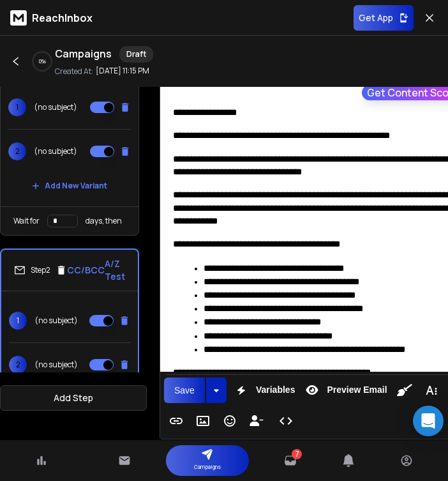 The height and width of the screenshot is (481, 448). Describe the element at coordinates (276, 389) in the screenshot. I see `span: Variables` at that location.